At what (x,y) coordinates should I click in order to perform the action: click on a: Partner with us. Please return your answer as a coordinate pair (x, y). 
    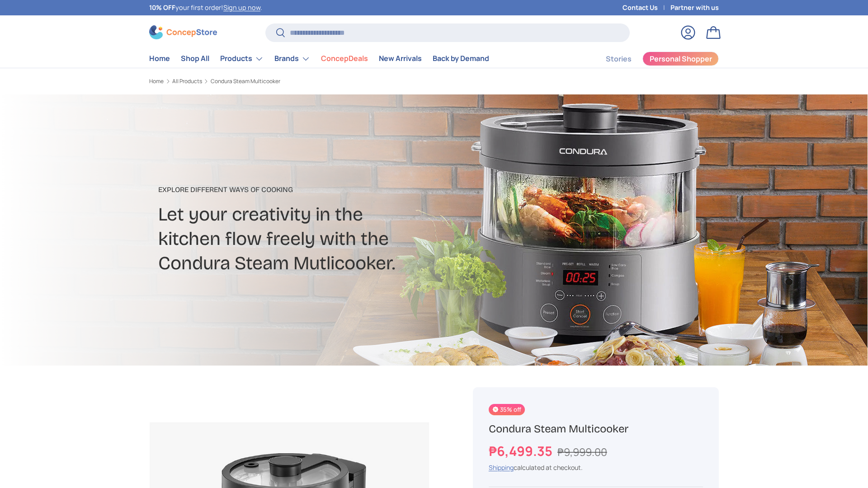
    Looking at the image, I should click on (695, 8).